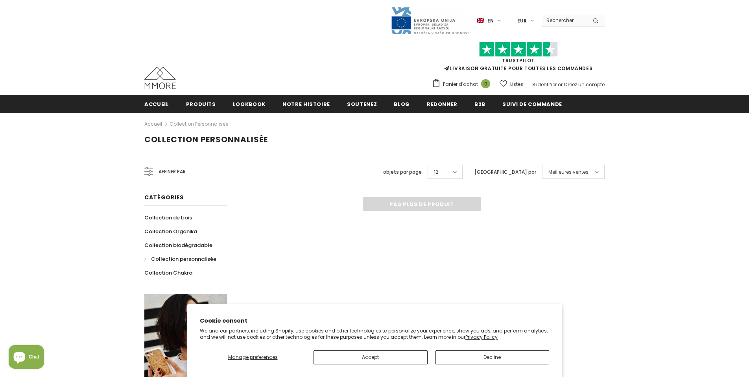 Image resolution: width=749 pixels, height=377 pixels. Describe the element at coordinates (491, 21) in the screenshot. I see `span: en` at that location.